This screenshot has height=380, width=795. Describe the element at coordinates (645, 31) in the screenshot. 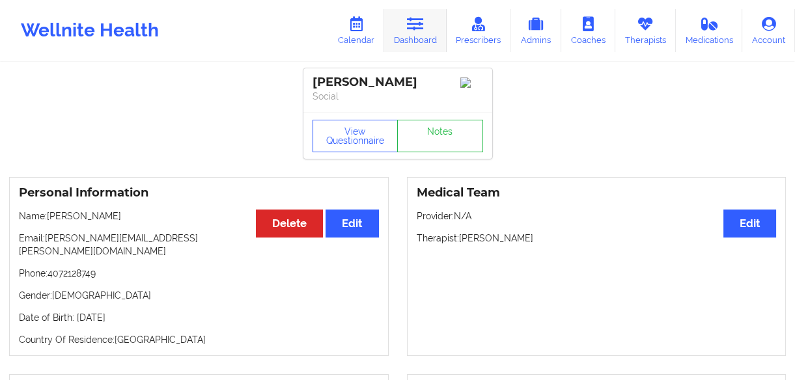

I see `a: Therapists` at that location.